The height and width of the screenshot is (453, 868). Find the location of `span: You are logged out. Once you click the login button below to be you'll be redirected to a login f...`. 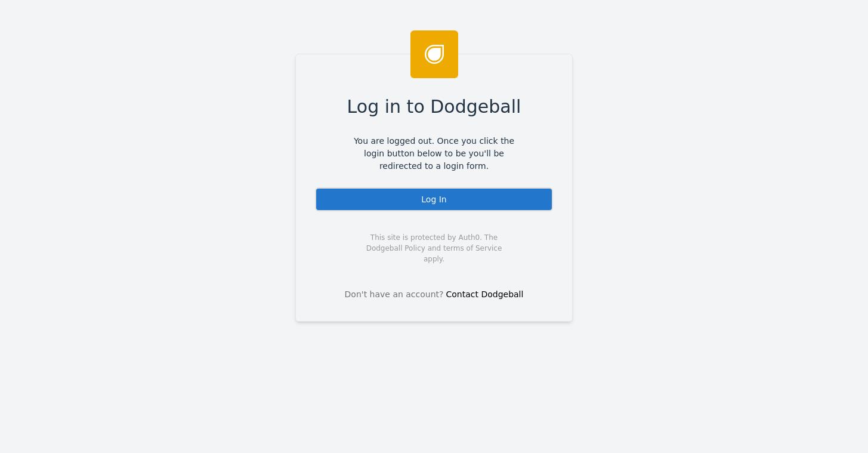

span: You are logged out. Once you click the login button below to be you'll be redirected to a login f... is located at coordinates (434, 153).